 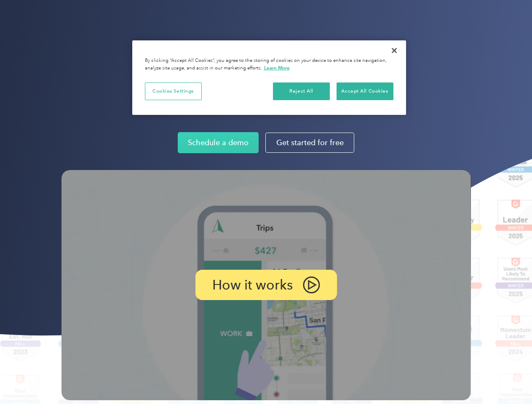 What do you see at coordinates (218, 143) in the screenshot?
I see `a: Schedule a demo` at bounding box center [218, 143].